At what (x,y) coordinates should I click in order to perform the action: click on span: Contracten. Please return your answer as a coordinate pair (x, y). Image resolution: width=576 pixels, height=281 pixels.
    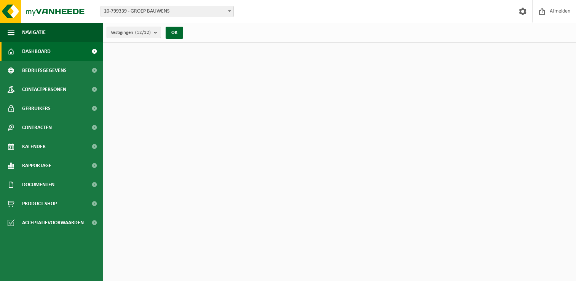
    Looking at the image, I should click on (37, 127).